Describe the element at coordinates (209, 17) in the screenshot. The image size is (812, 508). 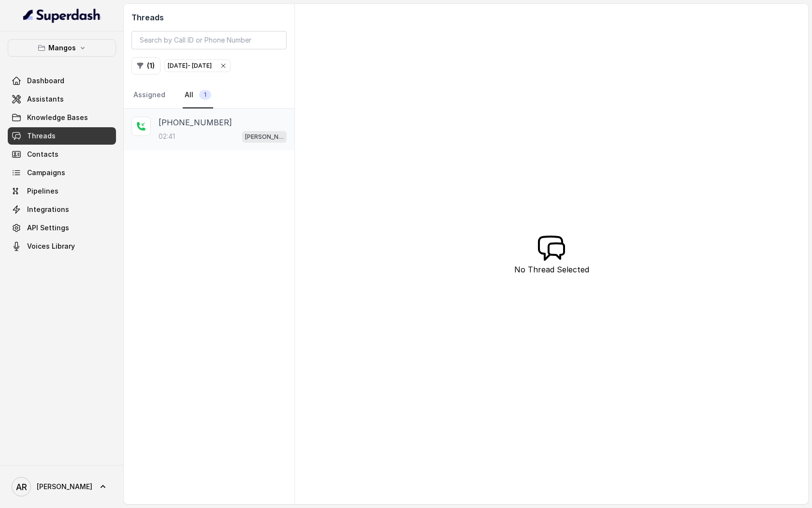
I see `h2: Threads` at that location.